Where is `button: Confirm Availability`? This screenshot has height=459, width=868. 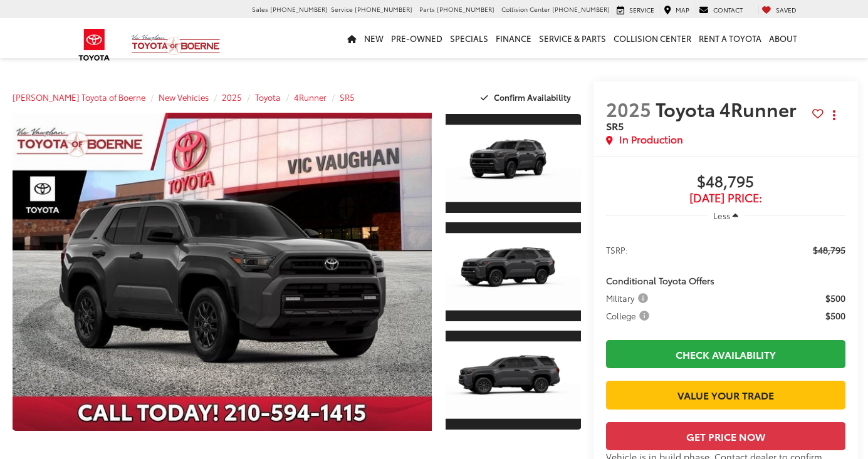
button: Confirm Availability is located at coordinates (527, 97).